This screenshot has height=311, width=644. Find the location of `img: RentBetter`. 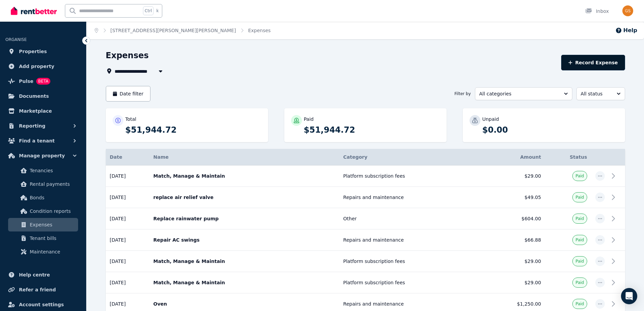

img: RentBetter is located at coordinates (34, 11).